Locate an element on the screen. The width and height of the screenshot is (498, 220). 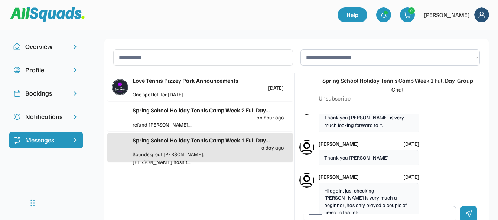
div: Messages is located at coordinates (46, 140).